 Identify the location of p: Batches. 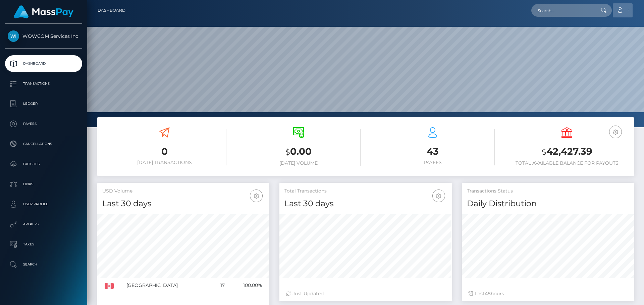
(44, 164).